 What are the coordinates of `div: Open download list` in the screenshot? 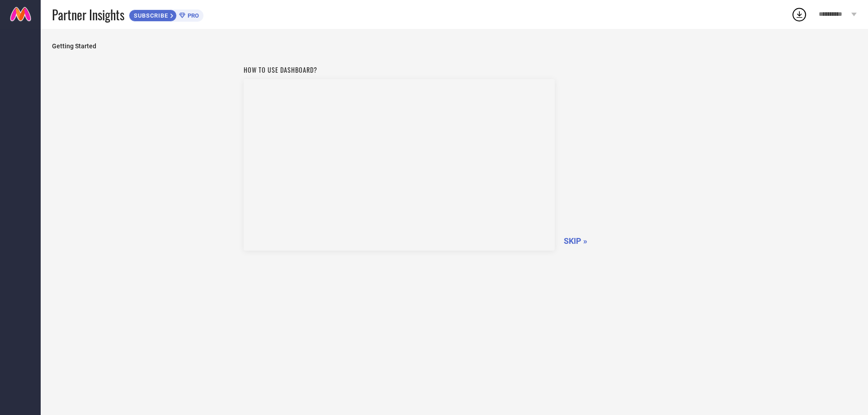 It's located at (799, 15).